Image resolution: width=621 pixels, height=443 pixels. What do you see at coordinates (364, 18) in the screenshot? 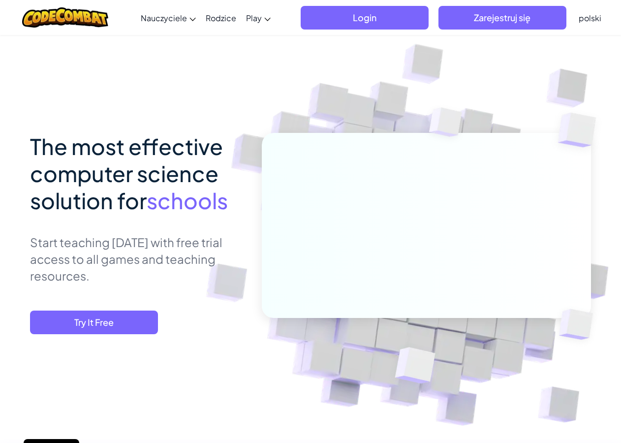
I see `button: Login` at bounding box center [364, 18].